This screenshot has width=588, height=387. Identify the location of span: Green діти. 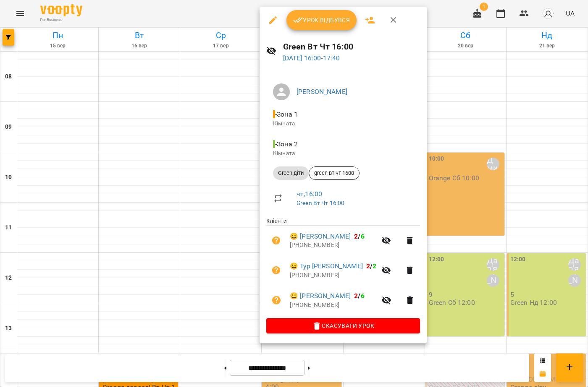
(291, 173).